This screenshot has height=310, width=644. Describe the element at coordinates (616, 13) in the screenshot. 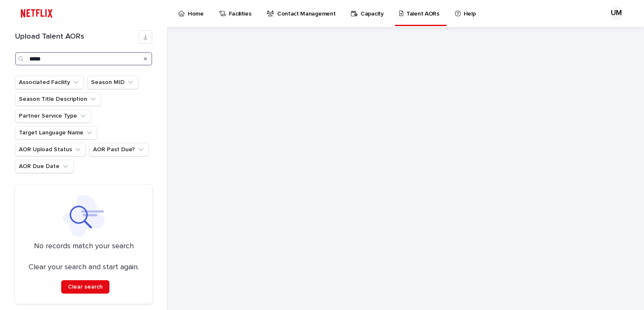

I see `div: UM` at that location.